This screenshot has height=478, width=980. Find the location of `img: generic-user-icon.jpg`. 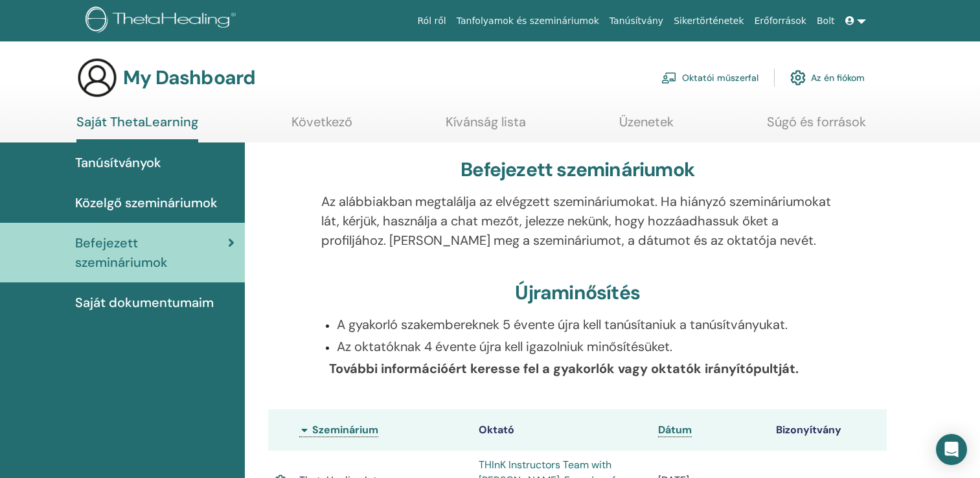

img: generic-user-icon.jpg is located at coordinates (97, 78).